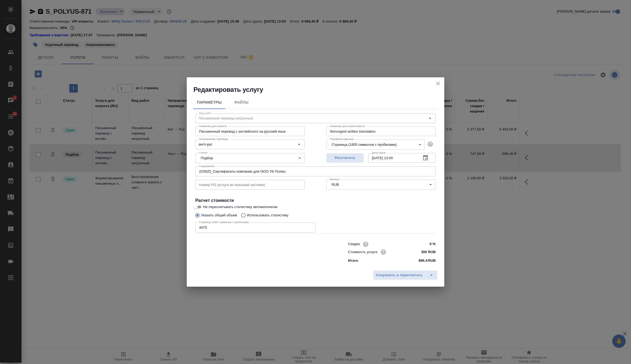 The image size is (631, 364). Describe the element at coordinates (207, 158) in the screenshot. I see `button: Подбор` at that location.